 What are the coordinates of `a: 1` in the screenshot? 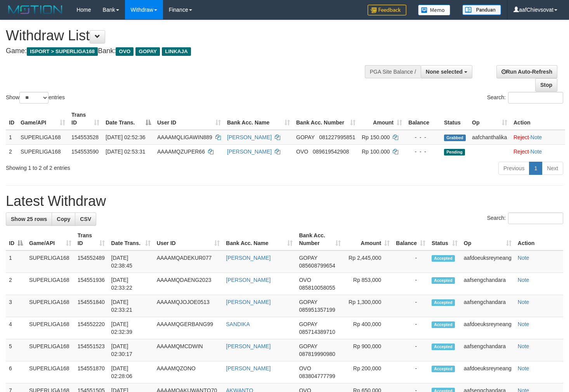 It's located at (536, 168).